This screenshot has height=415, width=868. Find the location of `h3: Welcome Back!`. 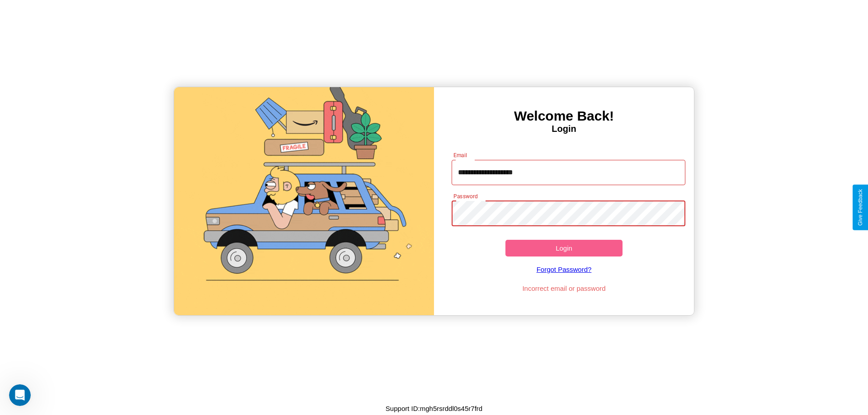

h3: Welcome Back! is located at coordinates (564, 116).